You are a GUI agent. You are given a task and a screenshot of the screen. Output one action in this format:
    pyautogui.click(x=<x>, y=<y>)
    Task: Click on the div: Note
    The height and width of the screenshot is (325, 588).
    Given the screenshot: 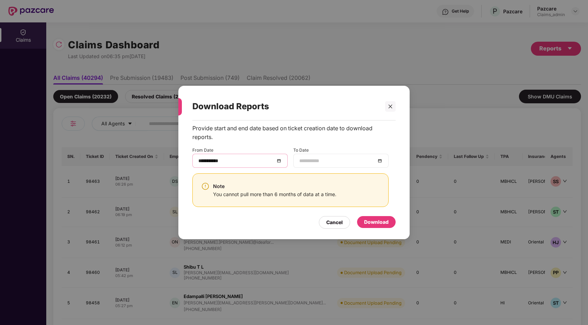 What is the action you would take?
    pyautogui.click(x=275, y=187)
    